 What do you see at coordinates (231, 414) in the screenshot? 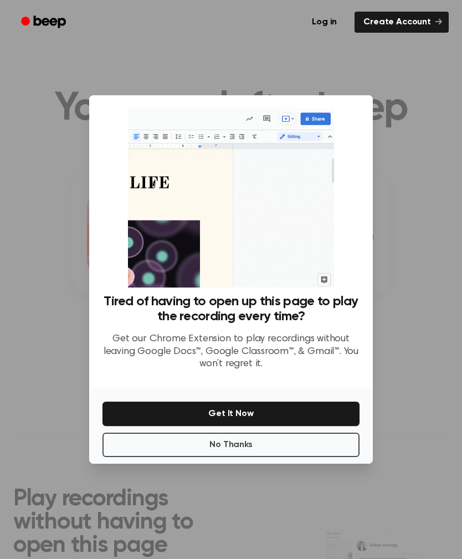
I see `button: Get It Now` at bounding box center [231, 414].